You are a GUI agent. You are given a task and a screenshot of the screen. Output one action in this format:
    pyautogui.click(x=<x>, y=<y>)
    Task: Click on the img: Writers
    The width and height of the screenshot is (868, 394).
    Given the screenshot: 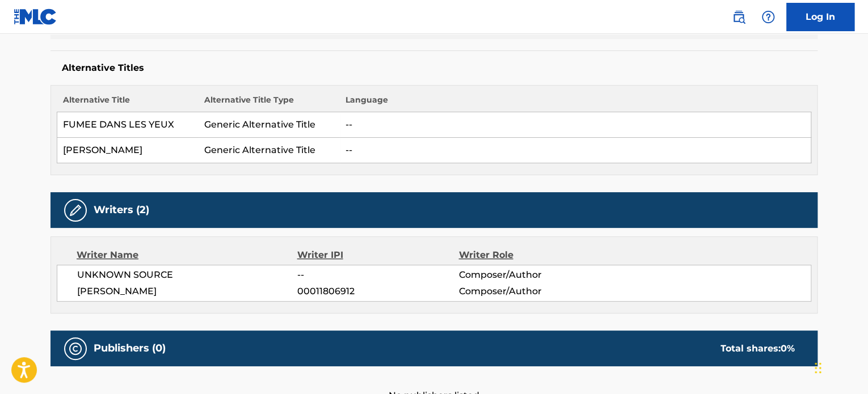 What is the action you would take?
    pyautogui.click(x=75, y=210)
    